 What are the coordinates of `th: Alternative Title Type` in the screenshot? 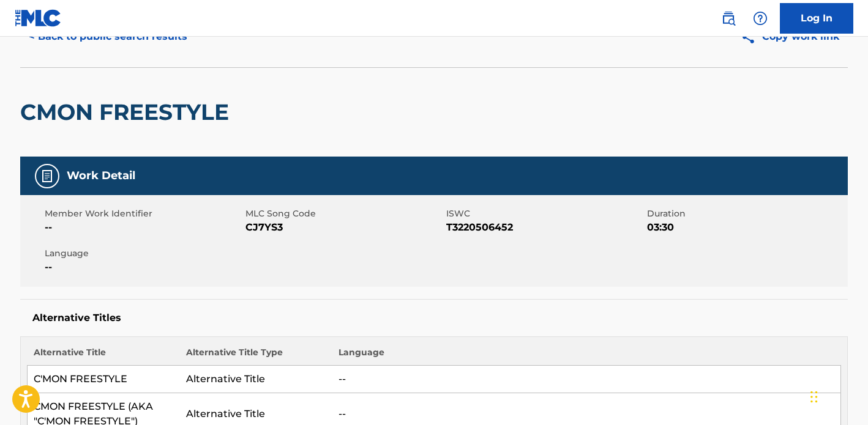 It's located at (256, 356).